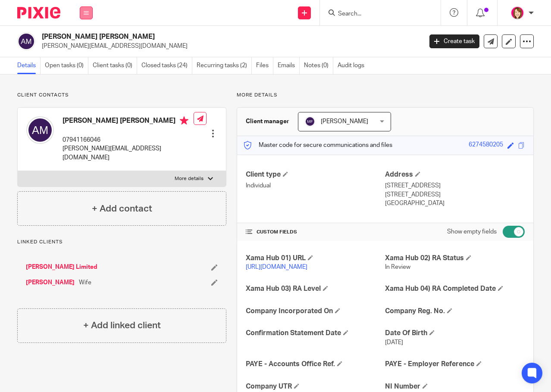  I want to click on h4: Xama Hub 01) URL, so click(315, 258).